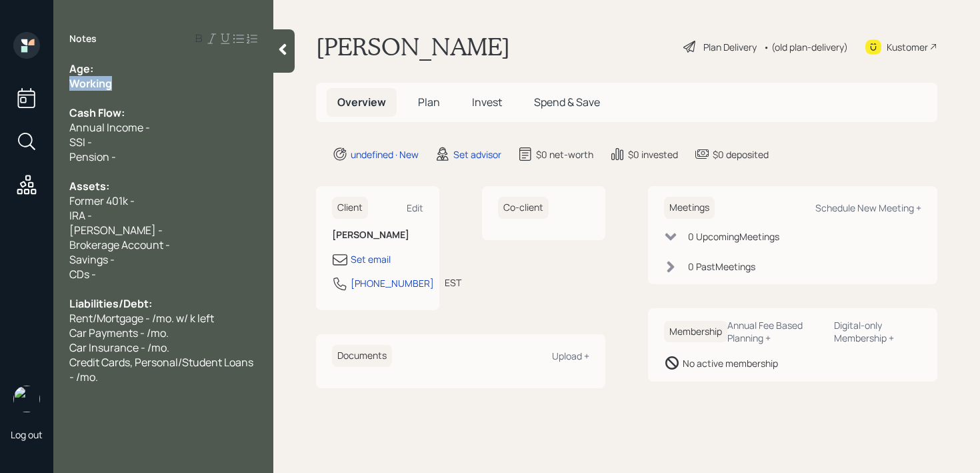  Describe the element at coordinates (362, 102) in the screenshot. I see `span: Overview` at that location.